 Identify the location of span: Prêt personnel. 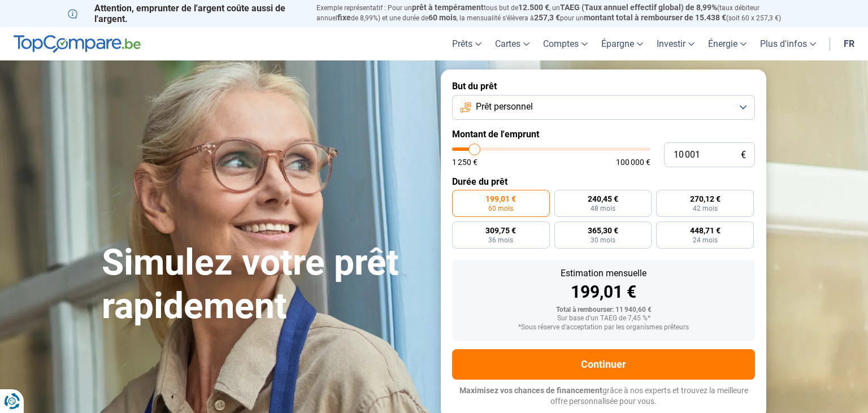
(504, 107).